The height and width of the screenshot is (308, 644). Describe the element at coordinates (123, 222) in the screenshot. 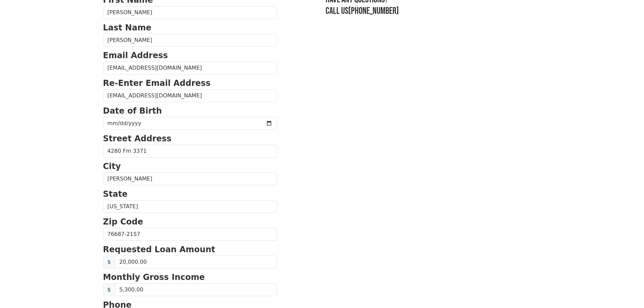

I see `strong: Zip Code` at that location.